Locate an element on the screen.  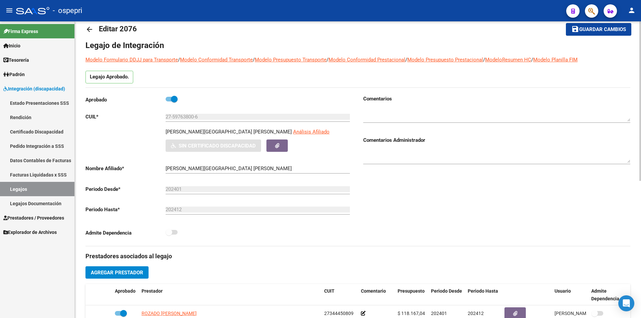
mat-icon: arrow_back is located at coordinates (89, 29).